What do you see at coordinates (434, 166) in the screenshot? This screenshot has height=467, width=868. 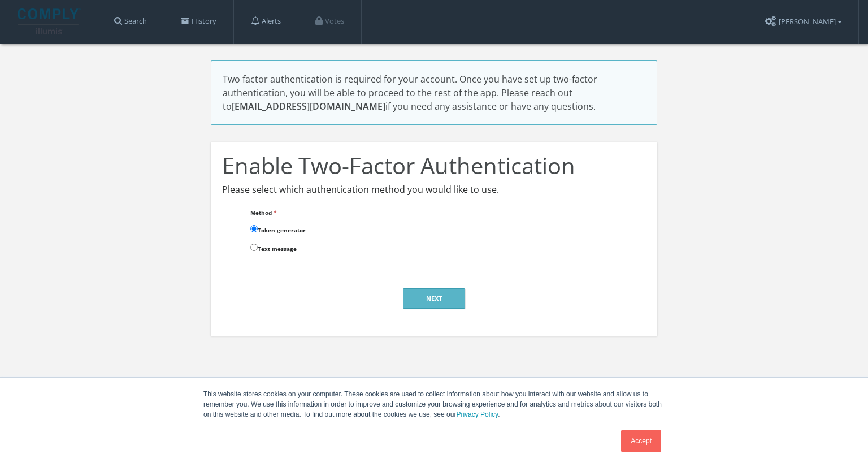 I see `h1: Enable Two-Factor Authentication` at bounding box center [434, 166].